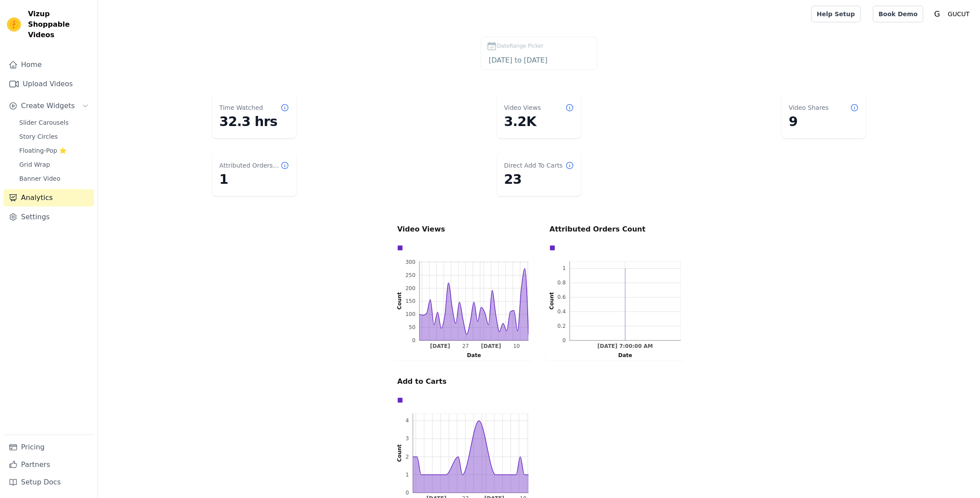  Describe the element at coordinates (516, 347) in the screenshot. I see `text: 10` at that location.